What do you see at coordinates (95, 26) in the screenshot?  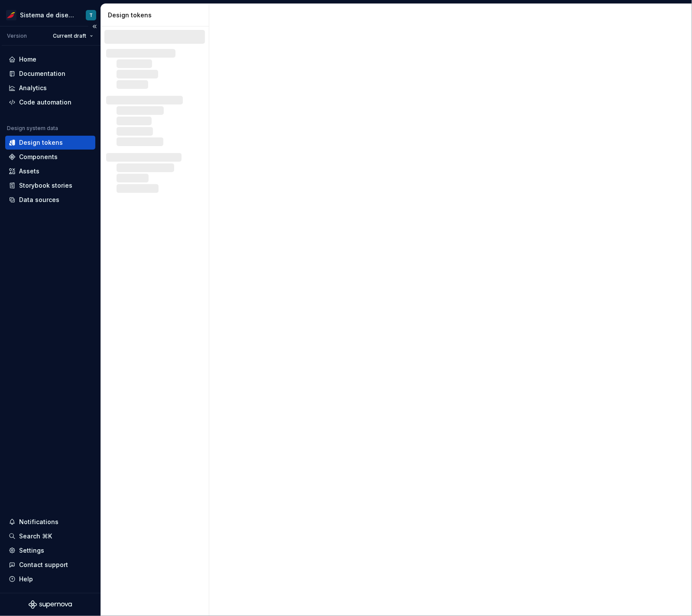 I see `button: Collapse sidebar` at bounding box center [95, 26].